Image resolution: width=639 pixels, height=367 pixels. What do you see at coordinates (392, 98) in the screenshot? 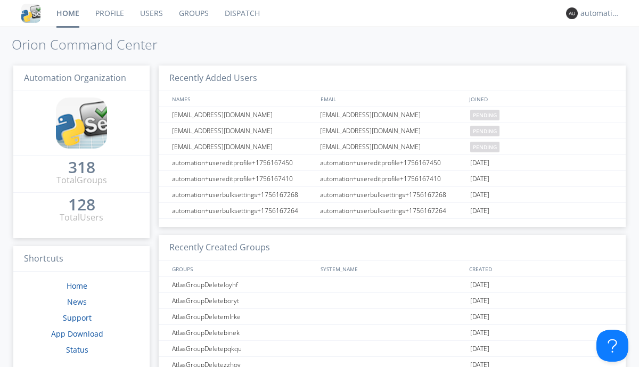
I see `div: EMAIL` at bounding box center [392, 98].